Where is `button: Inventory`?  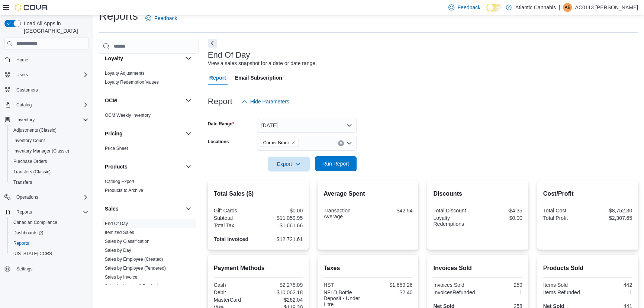
button: Inventory is located at coordinates (47, 120).